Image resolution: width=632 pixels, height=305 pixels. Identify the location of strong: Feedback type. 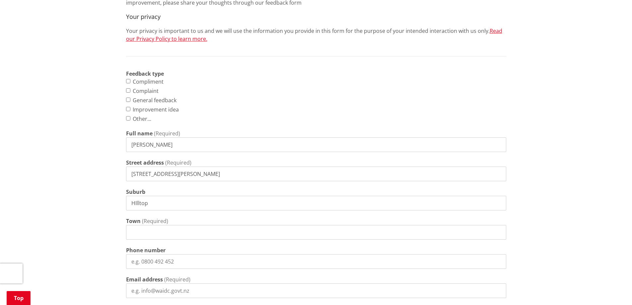
(145, 74).